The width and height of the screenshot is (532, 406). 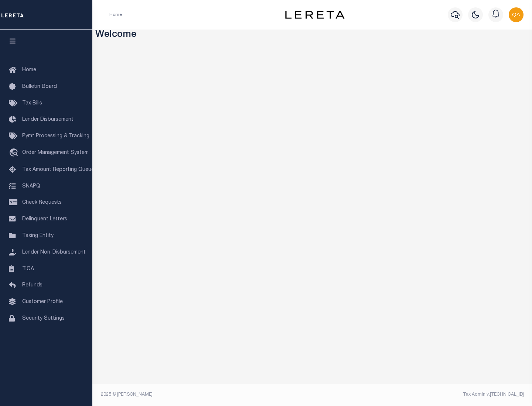 I want to click on span: Tax Bills, so click(x=32, y=103).